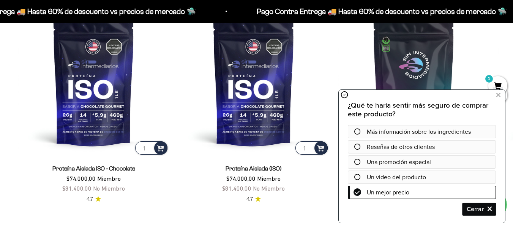 Image resolution: width=513 pixels, height=227 pixels. What do you see at coordinates (381, 11) in the screenshot?
I see `p: Pago Contra Entrega 🚚 Hasta 60% de descuento vs precios de mercado 🛸` at bounding box center [381, 11].